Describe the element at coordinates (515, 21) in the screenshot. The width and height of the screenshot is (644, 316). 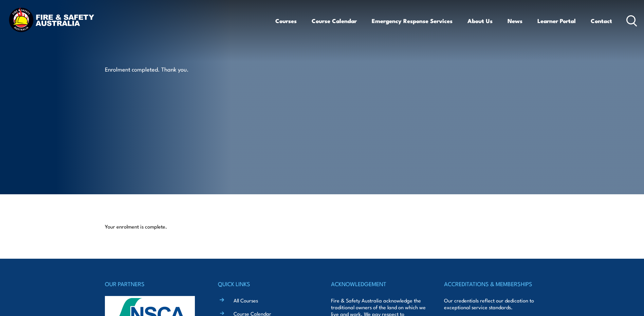
I see `a: News` at that location.